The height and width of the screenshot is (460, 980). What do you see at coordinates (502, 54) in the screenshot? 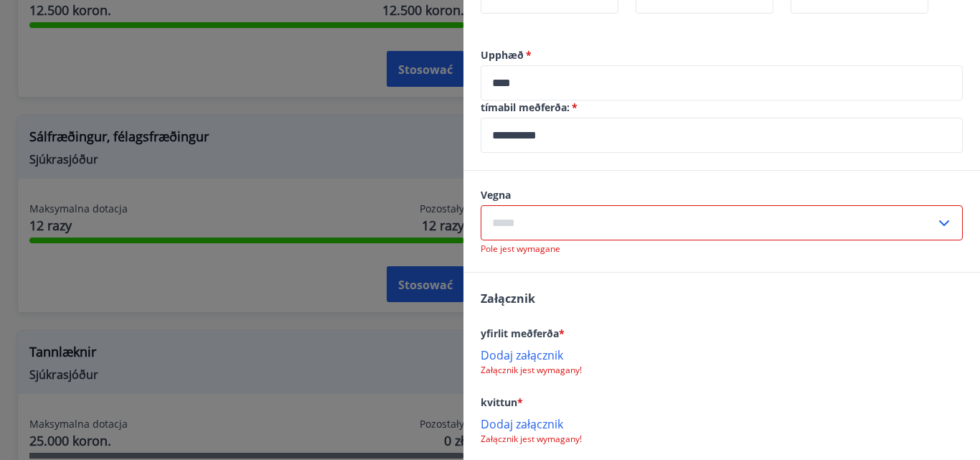
I see `font: Upphæð` at bounding box center [502, 54].